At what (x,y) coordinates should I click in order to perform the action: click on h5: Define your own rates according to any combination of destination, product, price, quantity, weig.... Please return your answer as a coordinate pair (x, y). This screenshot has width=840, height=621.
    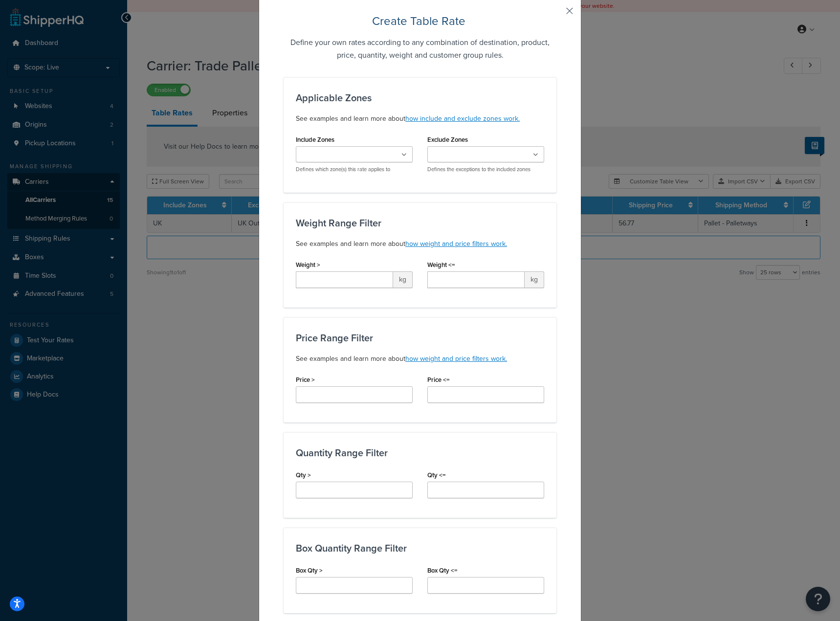
    Looking at the image, I should click on (420, 49).